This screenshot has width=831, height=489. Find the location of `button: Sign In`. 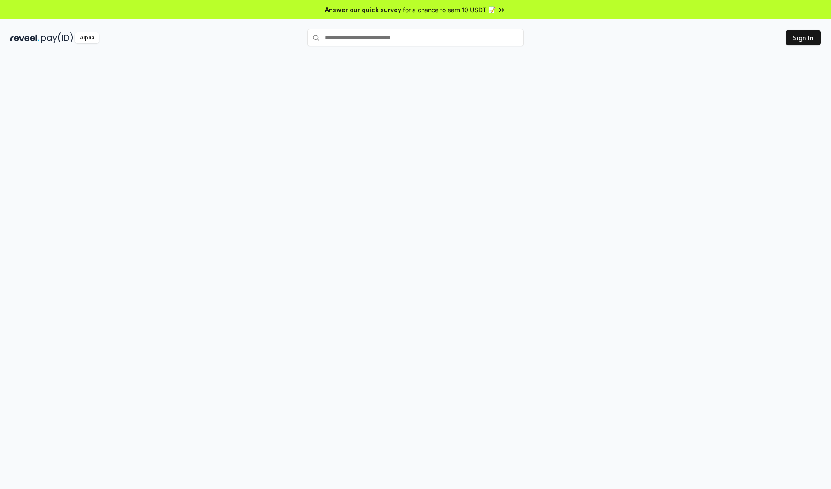

button: Sign In is located at coordinates (803, 38).